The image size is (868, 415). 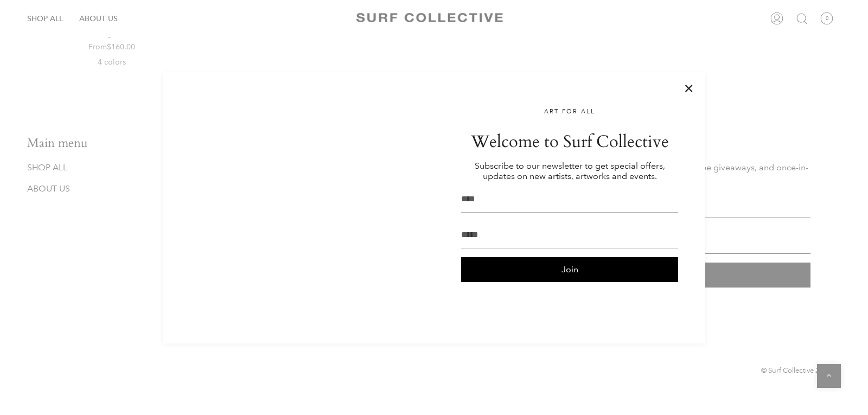 I want to click on h2: Welcome to Surf Collective, so click(x=570, y=142).